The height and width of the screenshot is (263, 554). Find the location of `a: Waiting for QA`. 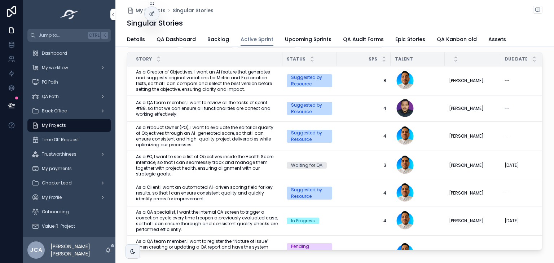

a: Waiting for QA is located at coordinates (310, 166).